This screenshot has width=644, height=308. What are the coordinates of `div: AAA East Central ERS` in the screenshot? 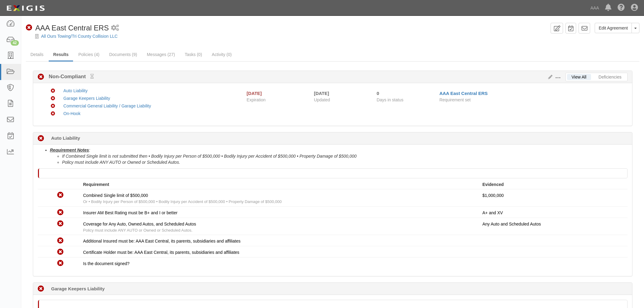 It's located at (68, 28).